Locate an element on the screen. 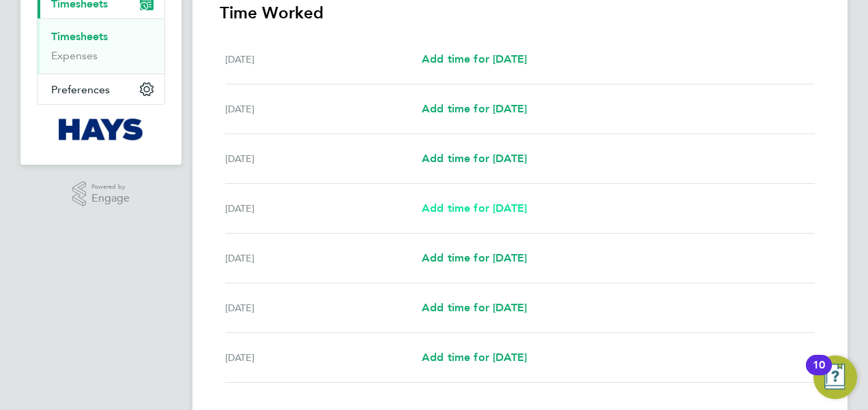 This screenshot has width=868, height=410. span: Engage is located at coordinates (111, 198).